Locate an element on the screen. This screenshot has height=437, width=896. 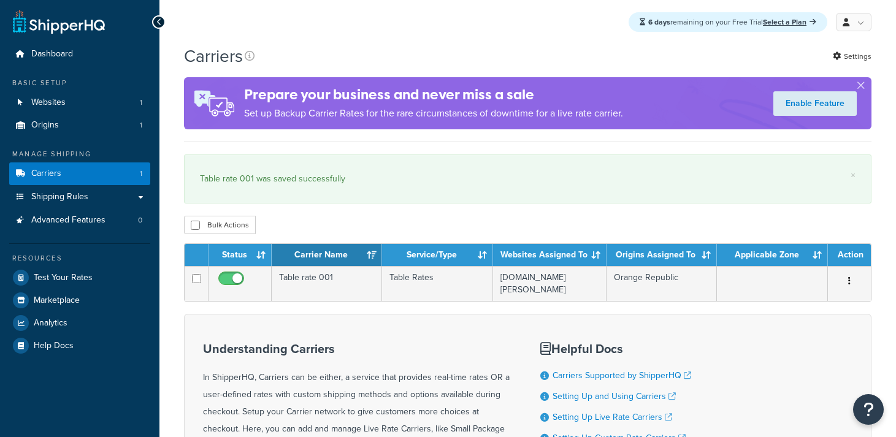
a: Enable Feature is located at coordinates (815, 104).